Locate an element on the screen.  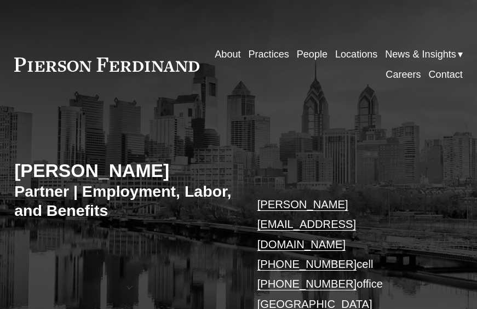
a: People is located at coordinates (312, 55).